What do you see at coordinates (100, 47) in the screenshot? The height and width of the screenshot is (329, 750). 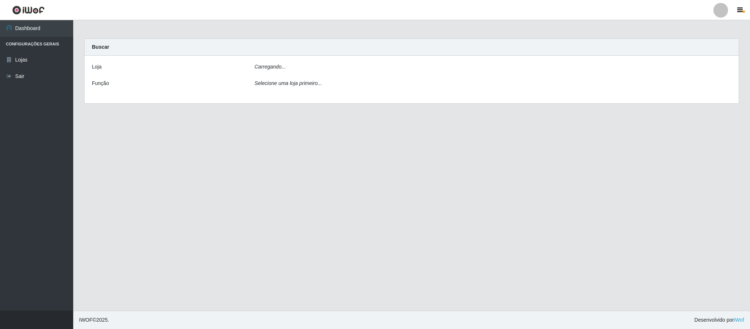 I see `strong: Buscar` at bounding box center [100, 47].